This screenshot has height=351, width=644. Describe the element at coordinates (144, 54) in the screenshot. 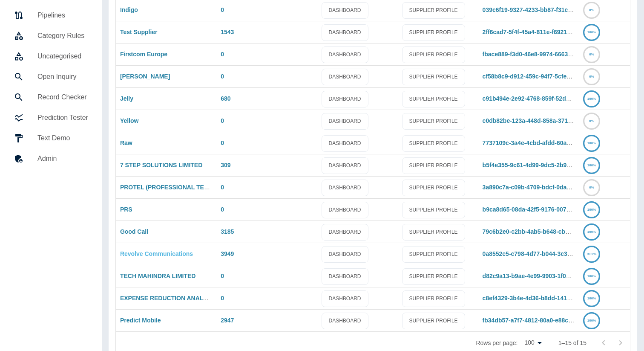

I see `a: Firstcom Europe` at that location.